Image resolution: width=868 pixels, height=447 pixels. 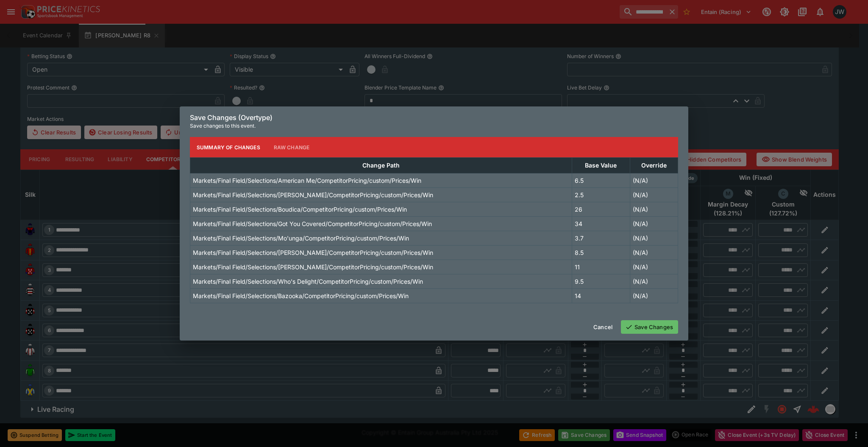 What do you see at coordinates (291, 147) in the screenshot?
I see `button: Raw Change` at bounding box center [291, 147].